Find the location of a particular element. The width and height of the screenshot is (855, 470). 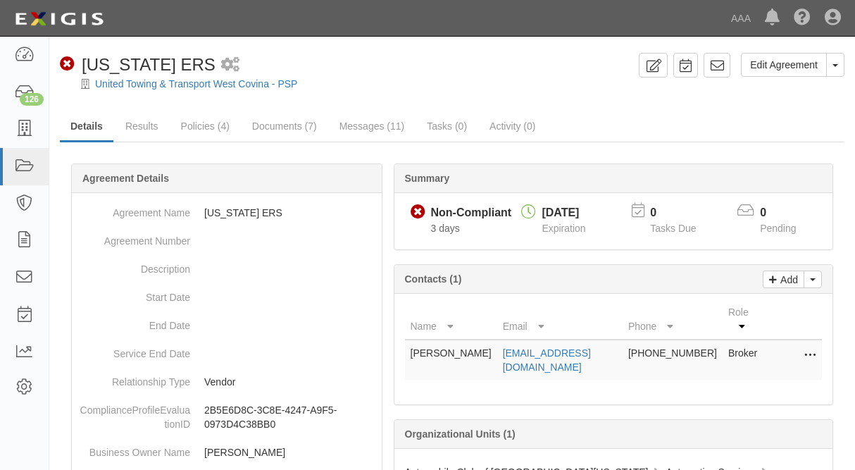

a: United Towing & Transport West Covina - PSP is located at coordinates (196, 84).